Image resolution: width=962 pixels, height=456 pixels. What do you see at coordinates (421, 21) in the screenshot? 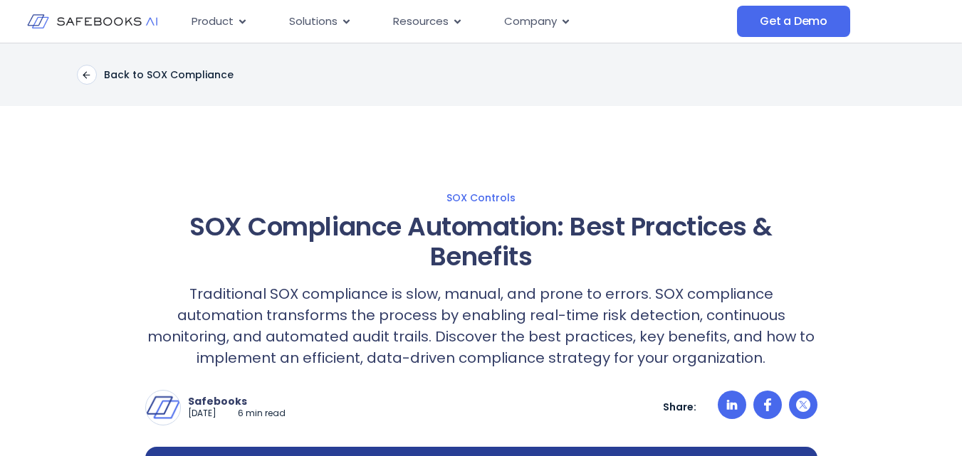
I see `span: Resources` at bounding box center [421, 21].